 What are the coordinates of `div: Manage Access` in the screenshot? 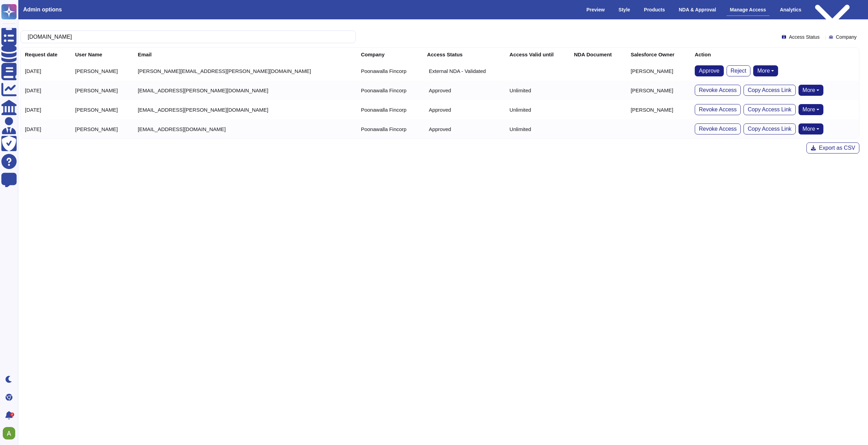 It's located at (748, 10).